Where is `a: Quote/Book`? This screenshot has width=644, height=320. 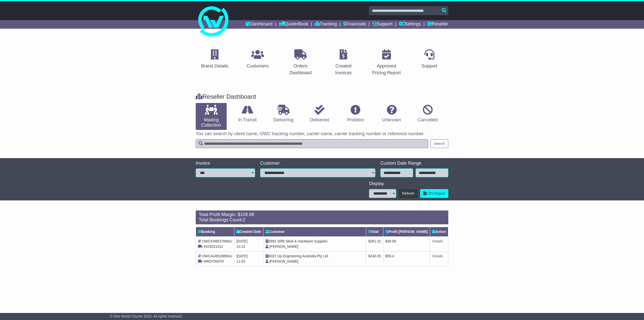 a: Quote/Book is located at coordinates (294, 24).